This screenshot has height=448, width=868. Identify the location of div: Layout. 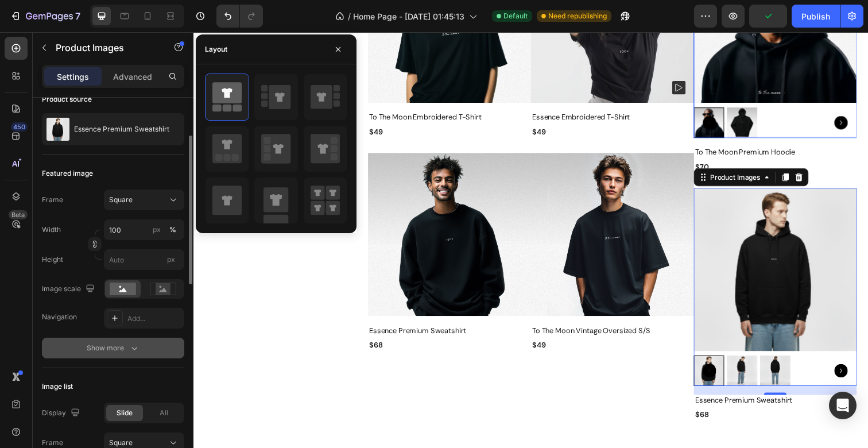
(215, 49).